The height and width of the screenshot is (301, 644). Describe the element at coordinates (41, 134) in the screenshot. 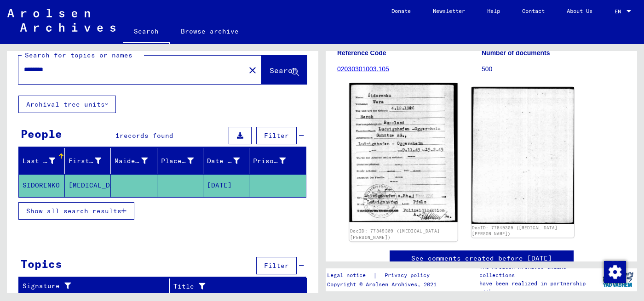

I see `div: People` at that location.